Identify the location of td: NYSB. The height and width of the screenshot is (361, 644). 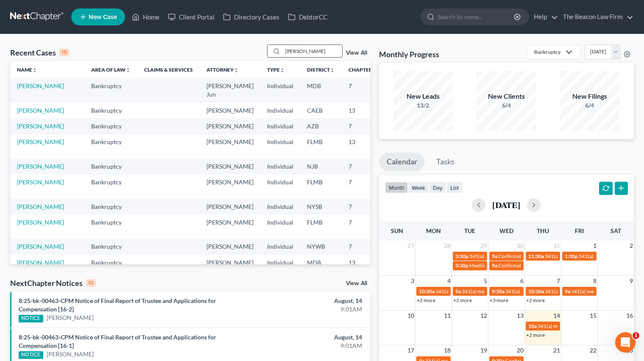
(321, 207).